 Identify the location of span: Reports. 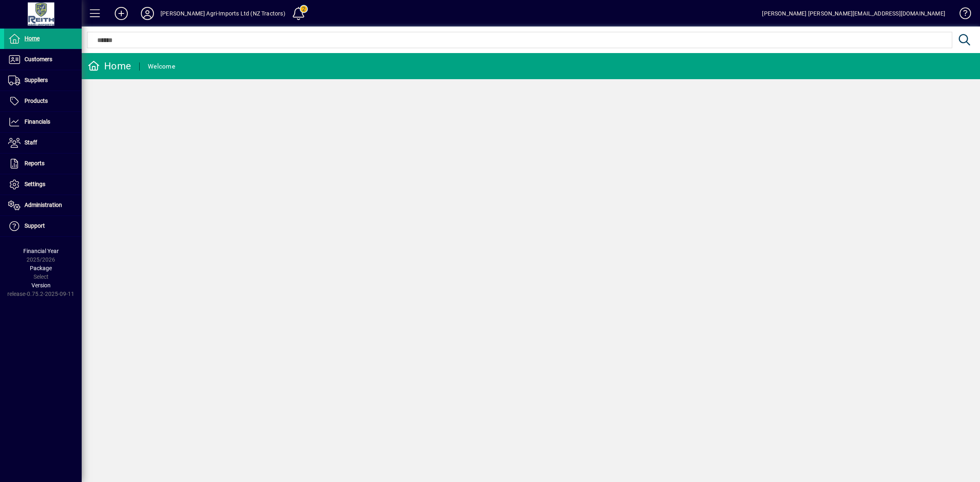
(34, 163).